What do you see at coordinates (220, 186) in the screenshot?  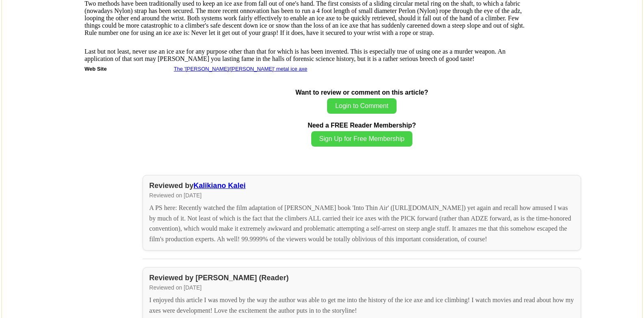 I see `a: Kalikiano Kalei` at bounding box center [220, 186].